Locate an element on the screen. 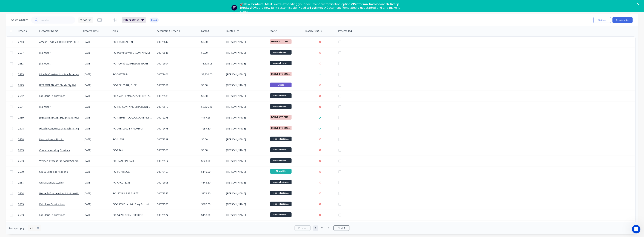  span: Previous is located at coordinates (303, 228).